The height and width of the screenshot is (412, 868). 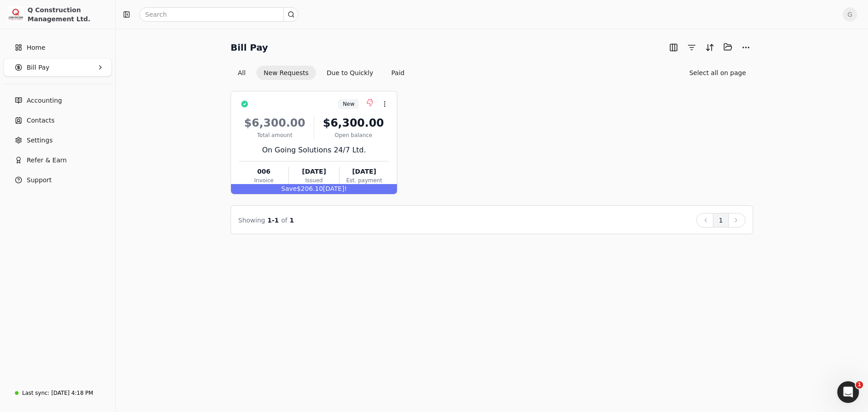 I want to click on div: Est. payment, so click(x=364, y=180).